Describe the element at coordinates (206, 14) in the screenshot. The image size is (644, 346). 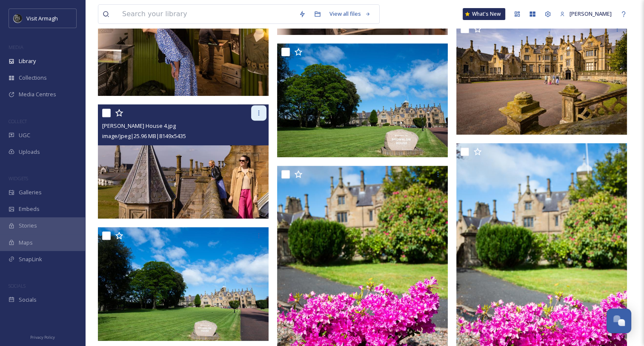
I see `input: Search your library` at that location.